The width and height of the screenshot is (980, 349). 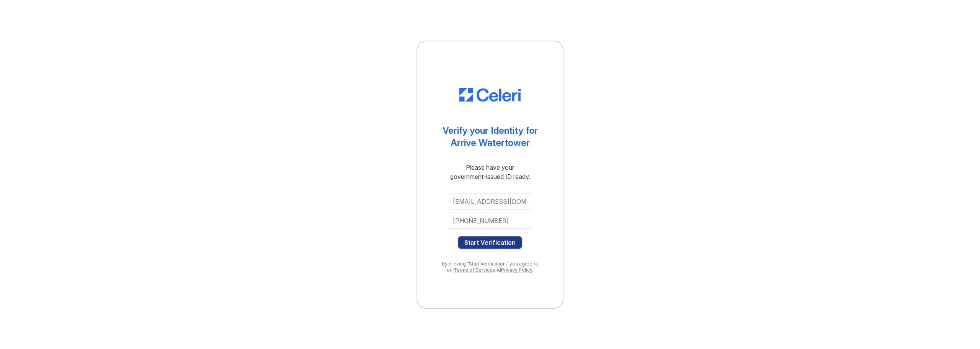 I want to click on div: By clicking "Start Verification," you agree to our and, so click(x=490, y=267).